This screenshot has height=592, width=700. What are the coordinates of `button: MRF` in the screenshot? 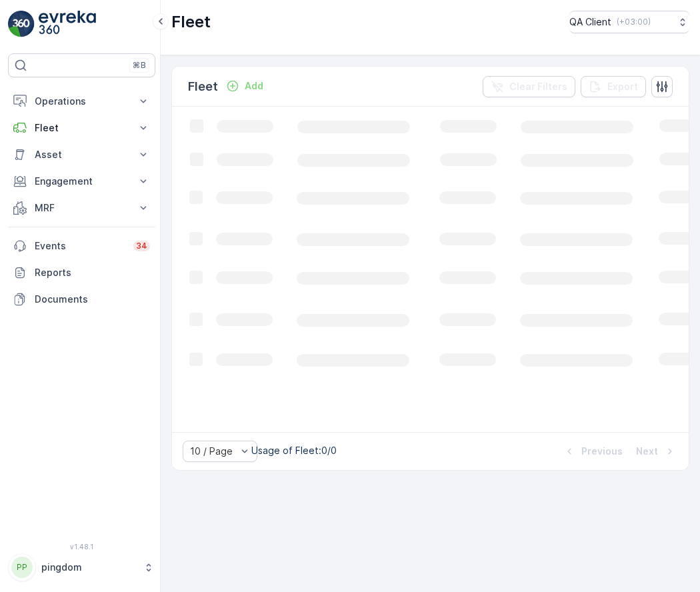 It's located at (81, 208).